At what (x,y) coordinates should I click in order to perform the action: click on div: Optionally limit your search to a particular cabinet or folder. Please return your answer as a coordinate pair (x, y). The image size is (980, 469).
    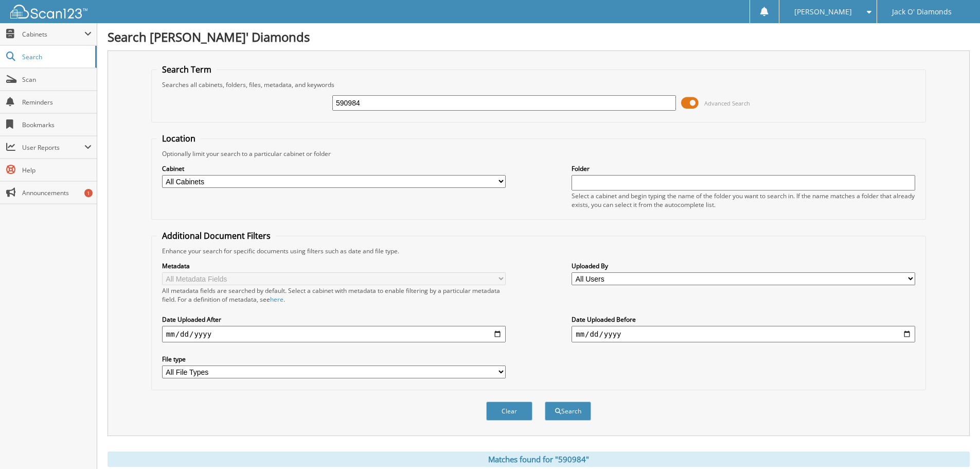
    Looking at the image, I should click on (539, 154).